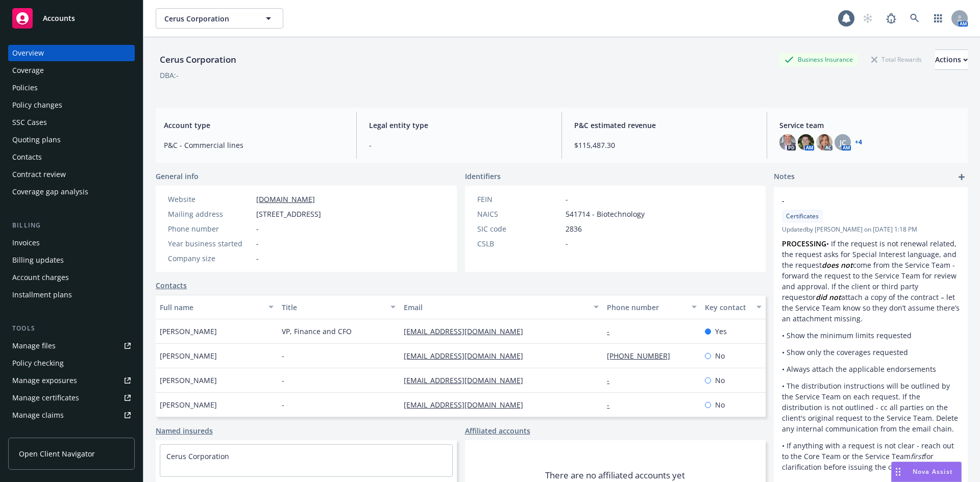  What do you see at coordinates (169, 75) in the screenshot?
I see `div: DBA: -` at bounding box center [169, 75].